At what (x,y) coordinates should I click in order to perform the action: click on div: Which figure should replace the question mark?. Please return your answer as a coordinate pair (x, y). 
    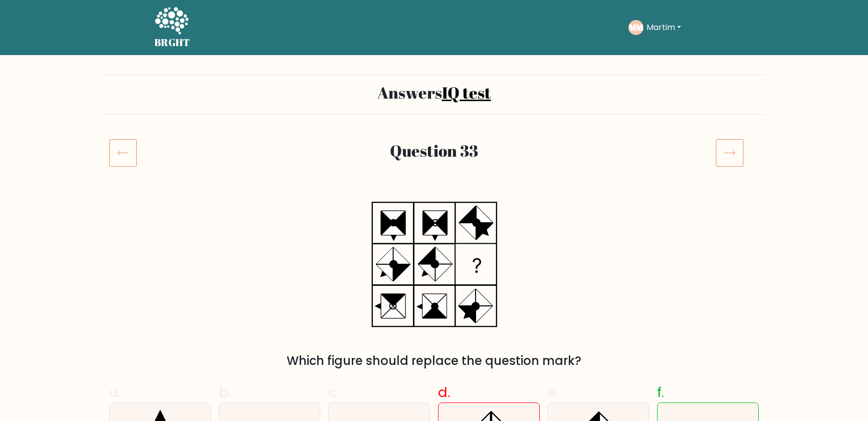
    Looking at the image, I should click on (434, 361).